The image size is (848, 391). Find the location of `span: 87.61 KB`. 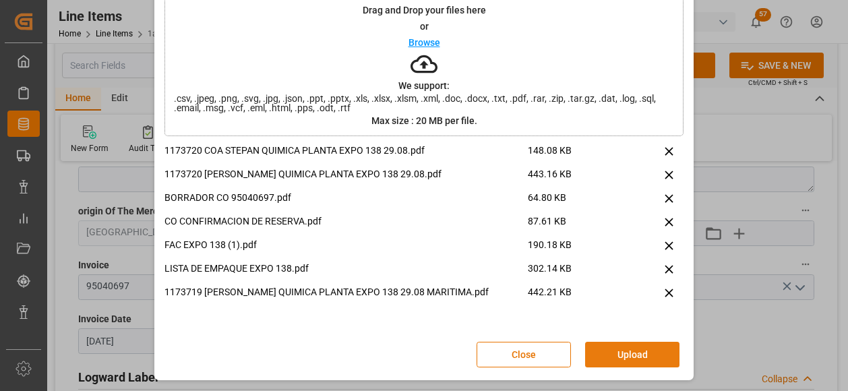

span: 87.61 KB is located at coordinates (573, 226).